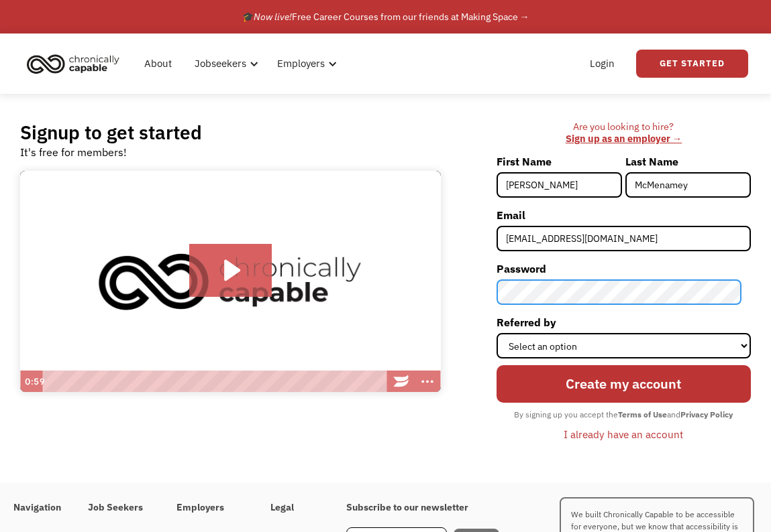 The image size is (771, 532). What do you see at coordinates (230, 281) in the screenshot?
I see `img: Introducing Chronically Capable` at bounding box center [230, 281].